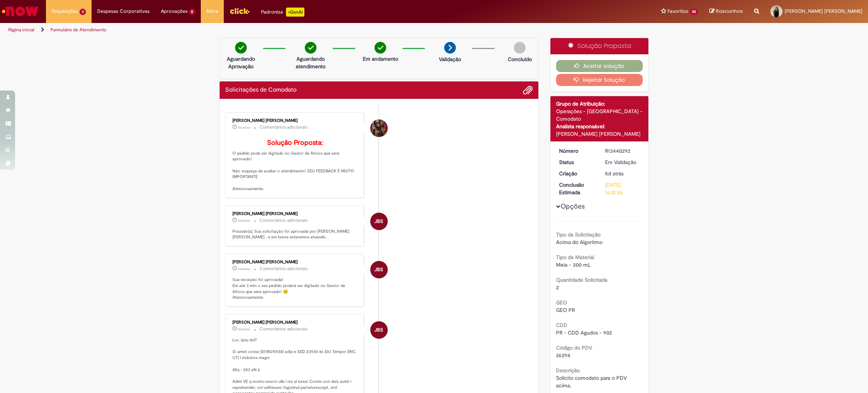  What do you see at coordinates (576, 151) in the screenshot?
I see `dt: Número` at bounding box center [576, 151].